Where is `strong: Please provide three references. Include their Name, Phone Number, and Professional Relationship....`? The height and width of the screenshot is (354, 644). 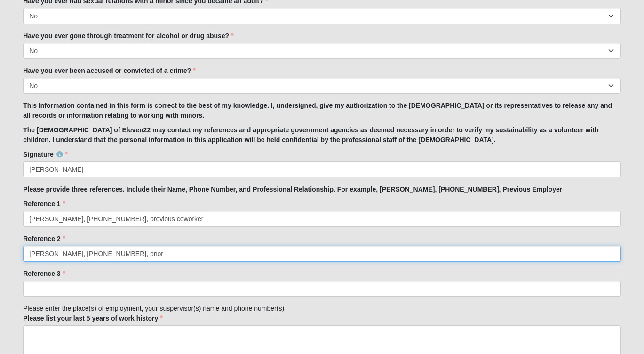
strong: Please provide three references. Include their Name, Phone Number, and Professional Relationship.... is located at coordinates (293, 190).